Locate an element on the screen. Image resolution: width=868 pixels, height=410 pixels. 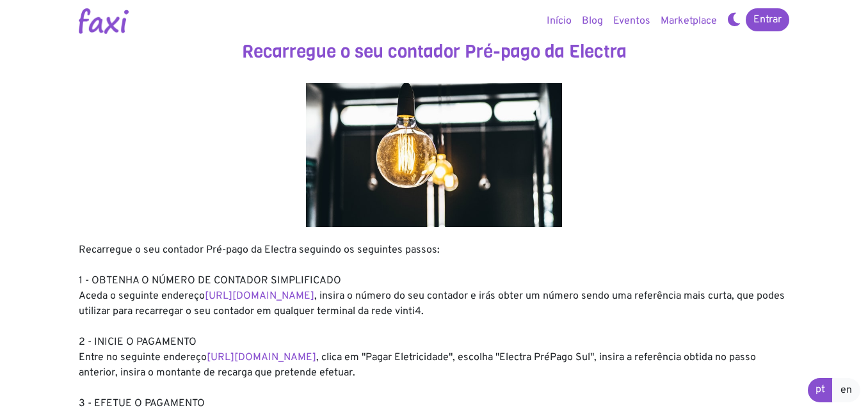
a: Início is located at coordinates (559, 21).